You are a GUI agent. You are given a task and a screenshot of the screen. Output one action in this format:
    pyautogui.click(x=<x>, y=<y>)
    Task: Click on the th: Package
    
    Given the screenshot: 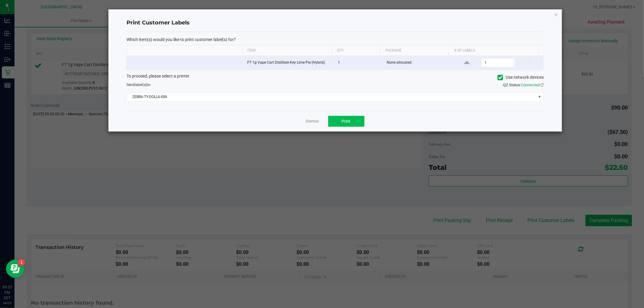 What is the action you would take?
    pyautogui.click(x=414, y=50)
    